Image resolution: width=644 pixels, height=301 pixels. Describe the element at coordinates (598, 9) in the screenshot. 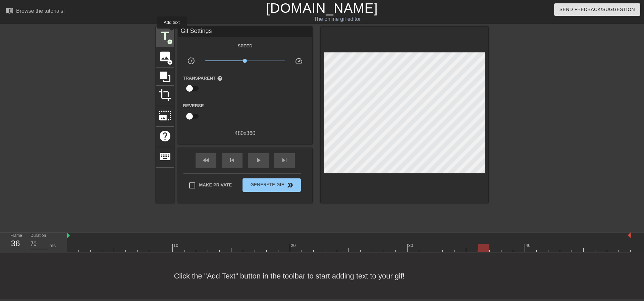

I see `span: Send Feedback/Suggestion` at that location.